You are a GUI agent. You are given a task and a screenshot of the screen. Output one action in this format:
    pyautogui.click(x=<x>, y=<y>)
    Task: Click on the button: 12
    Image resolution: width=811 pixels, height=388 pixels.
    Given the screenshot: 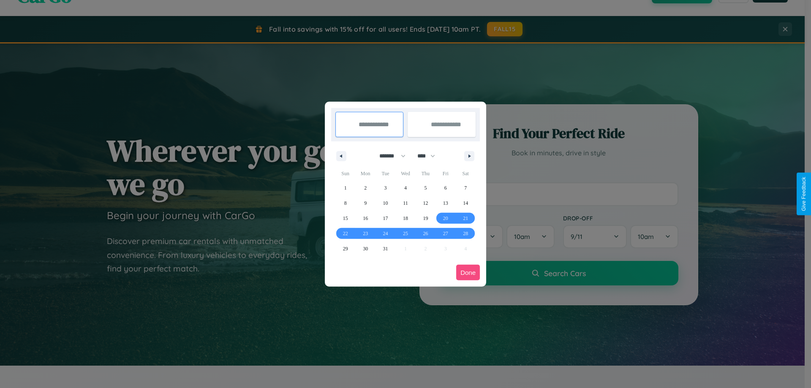 What is the action you would take?
    pyautogui.click(x=426, y=203)
    